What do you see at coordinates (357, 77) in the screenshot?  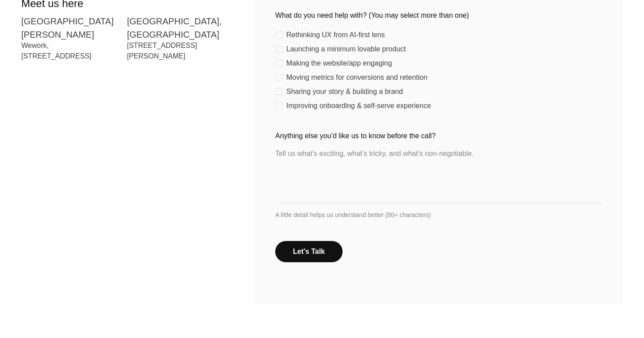 I see `span: Moving metrics for conversions and retention` at bounding box center [357, 77].